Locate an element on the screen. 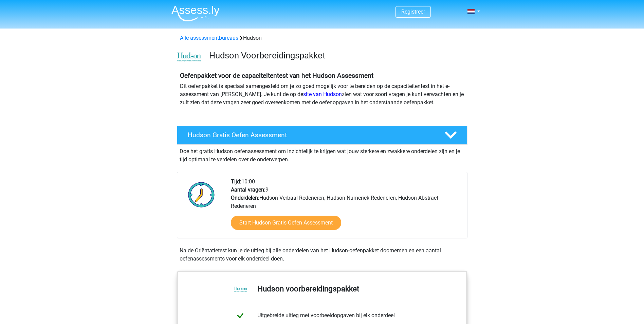 The image size is (644, 324). div: Hudson is located at coordinates (322, 38).